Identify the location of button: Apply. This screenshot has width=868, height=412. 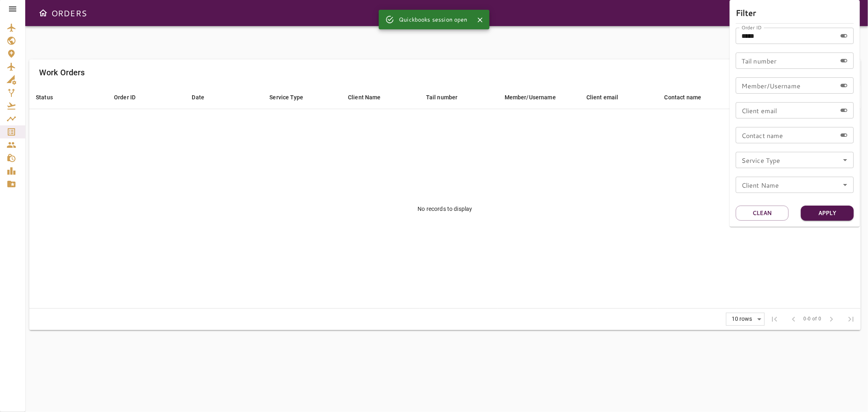
(827, 213).